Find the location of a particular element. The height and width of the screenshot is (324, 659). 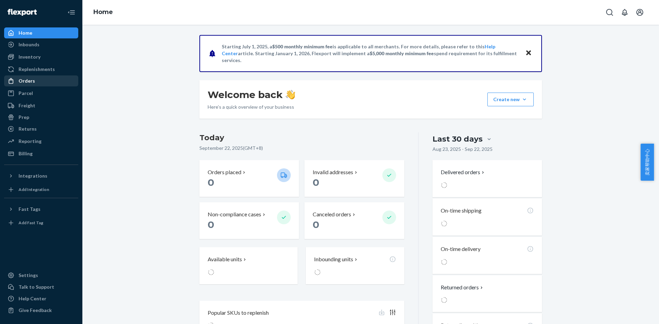

p: On-time delivery is located at coordinates (460, 249).